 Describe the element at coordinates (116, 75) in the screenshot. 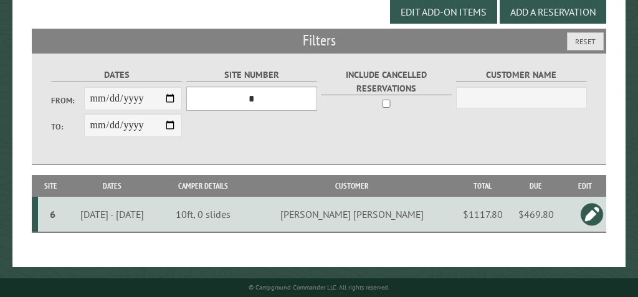

I see `label: Dates` at that location.